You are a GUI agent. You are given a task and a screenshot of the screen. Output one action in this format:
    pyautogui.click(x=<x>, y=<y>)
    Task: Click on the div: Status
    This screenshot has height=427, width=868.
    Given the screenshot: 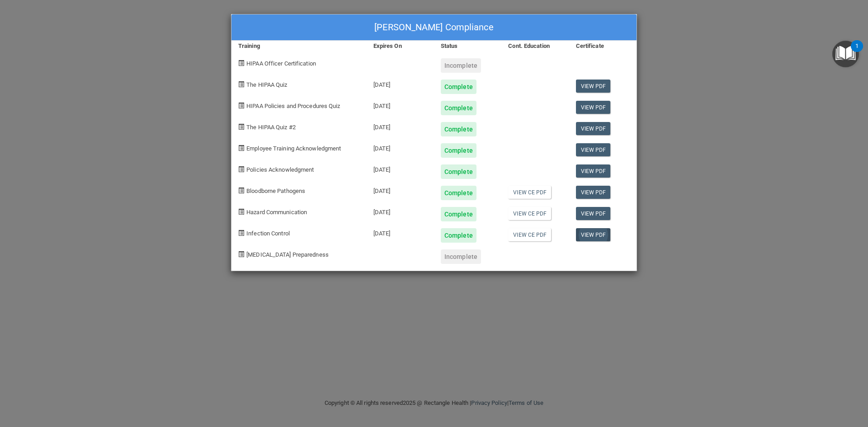 What is the action you would take?
    pyautogui.click(x=467, y=46)
    